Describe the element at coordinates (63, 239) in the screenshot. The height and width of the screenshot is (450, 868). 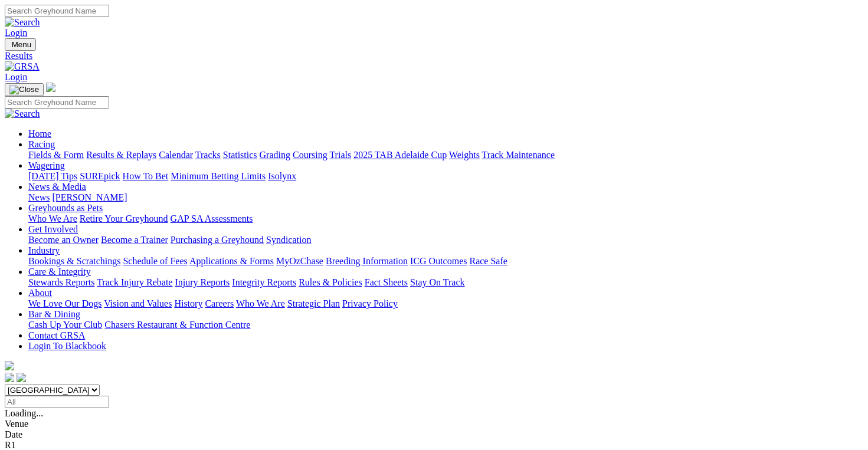
I see `a: Become an Owner` at that location.